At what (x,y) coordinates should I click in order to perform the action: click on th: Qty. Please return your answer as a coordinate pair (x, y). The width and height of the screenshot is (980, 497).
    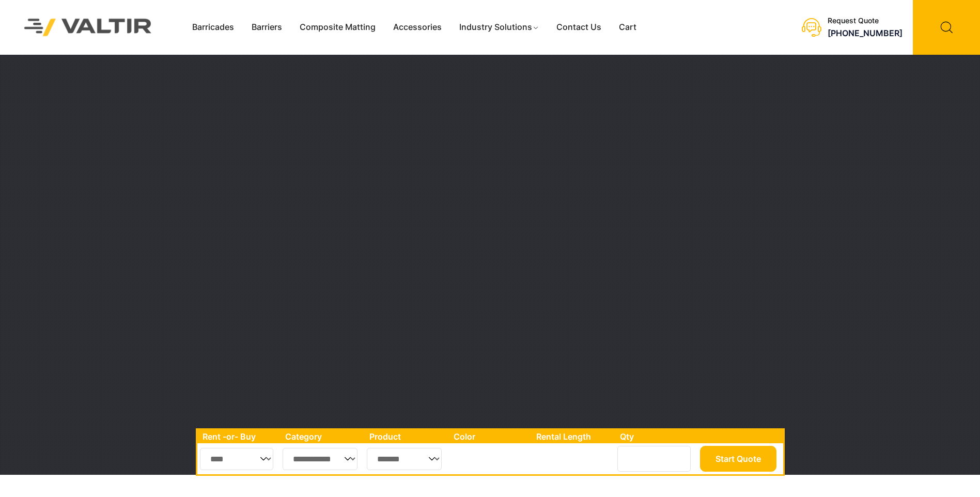
    Looking at the image, I should click on (655, 436).